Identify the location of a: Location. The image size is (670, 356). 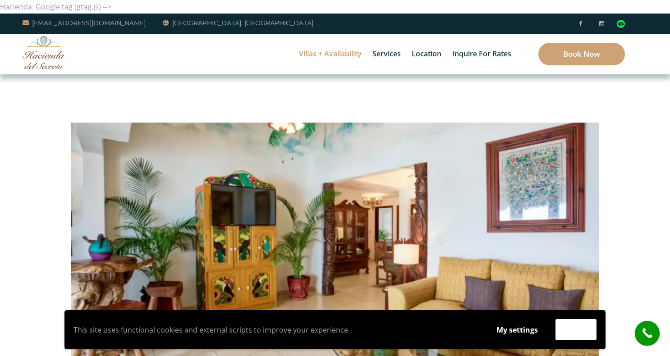
(426, 54).